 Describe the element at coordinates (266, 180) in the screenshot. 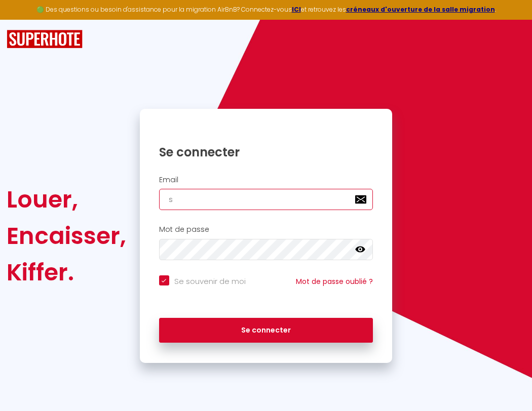

I see `h2: Email` at that location.